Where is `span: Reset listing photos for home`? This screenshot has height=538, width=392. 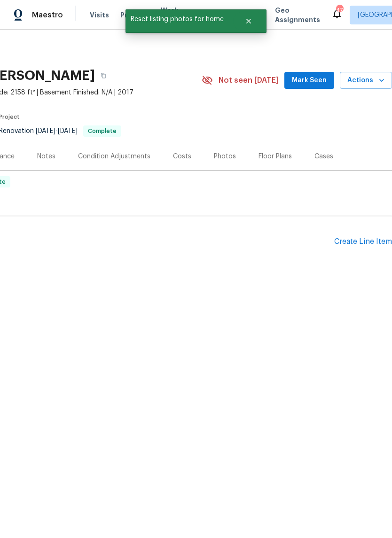 span: Reset listing photos for home is located at coordinates (179, 19).